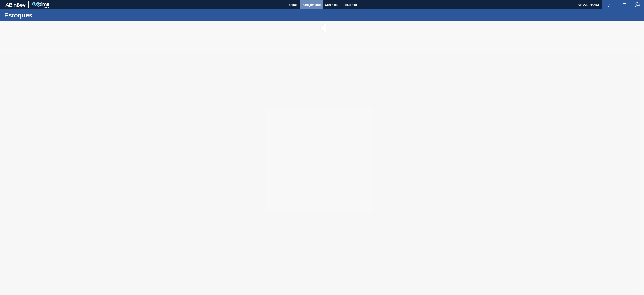 This screenshot has width=644, height=295. What do you see at coordinates (292, 5) in the screenshot?
I see `span: Tarefas` at bounding box center [292, 5].